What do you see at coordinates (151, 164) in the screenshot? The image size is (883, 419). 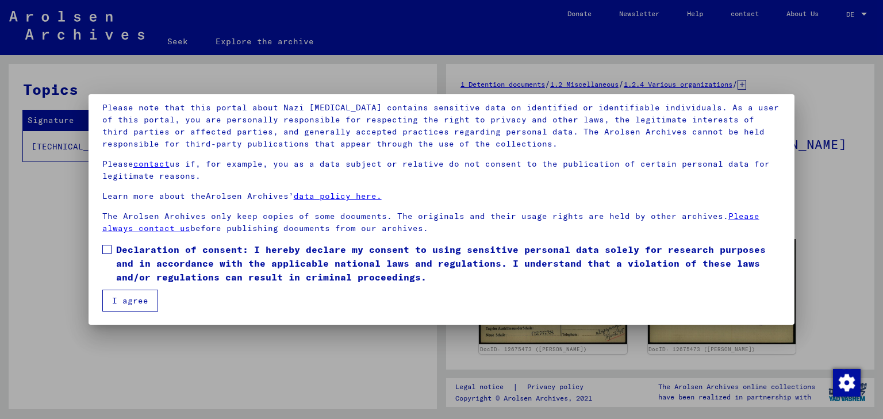 I see `a: contact` at bounding box center [151, 164].